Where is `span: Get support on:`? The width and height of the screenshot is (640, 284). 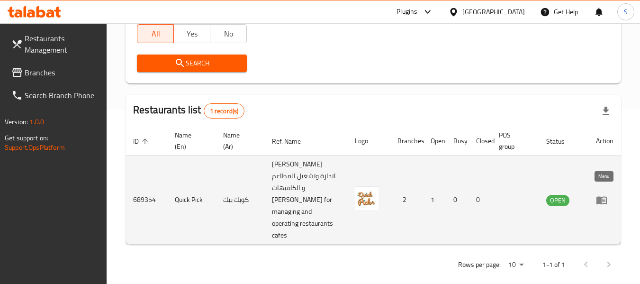 span: Get support on: is located at coordinates (27, 138).